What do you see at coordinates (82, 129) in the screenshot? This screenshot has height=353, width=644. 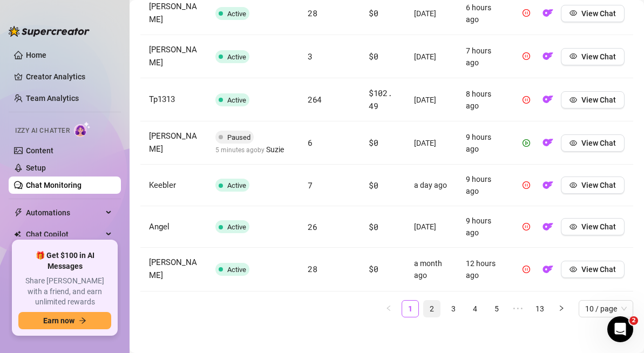 I see `img: AI Chatter` at bounding box center [82, 129].